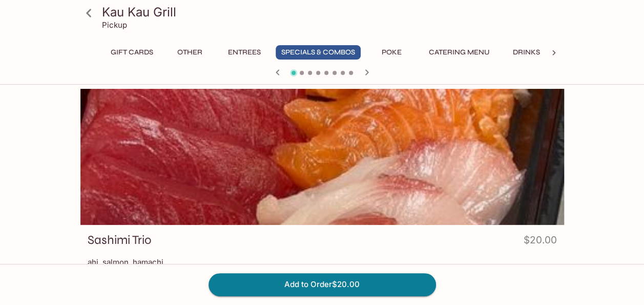  What do you see at coordinates (323, 284) in the screenshot?
I see `button: Add to Order$20.00` at bounding box center [323, 284].